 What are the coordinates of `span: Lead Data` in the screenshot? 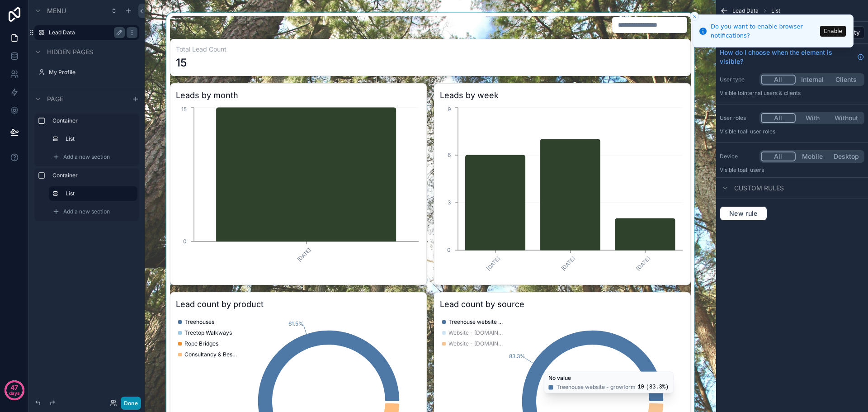 It's located at (745, 11).